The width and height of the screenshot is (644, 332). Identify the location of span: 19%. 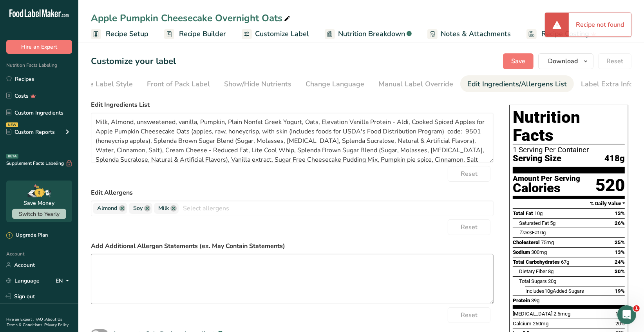
(619, 290).